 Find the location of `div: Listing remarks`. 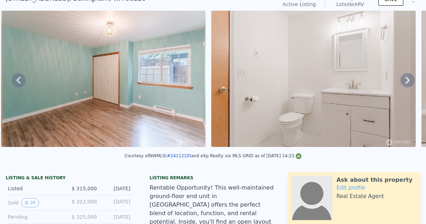

div: Listing remarks is located at coordinates (213, 178).